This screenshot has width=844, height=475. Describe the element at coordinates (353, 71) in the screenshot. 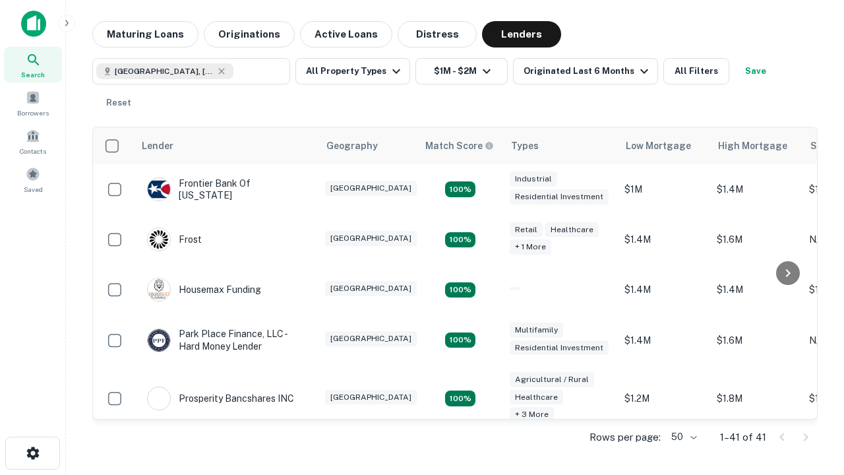

I see `button: All Property Types` at that location.